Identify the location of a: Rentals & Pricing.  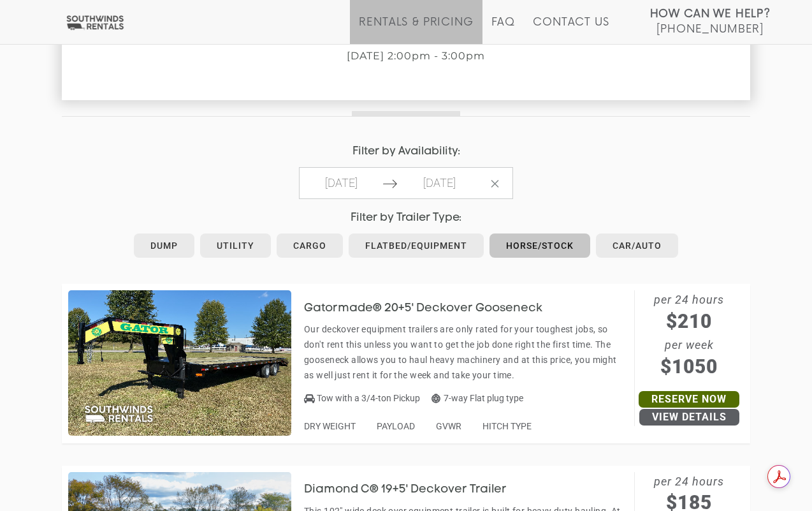
(416, 30).